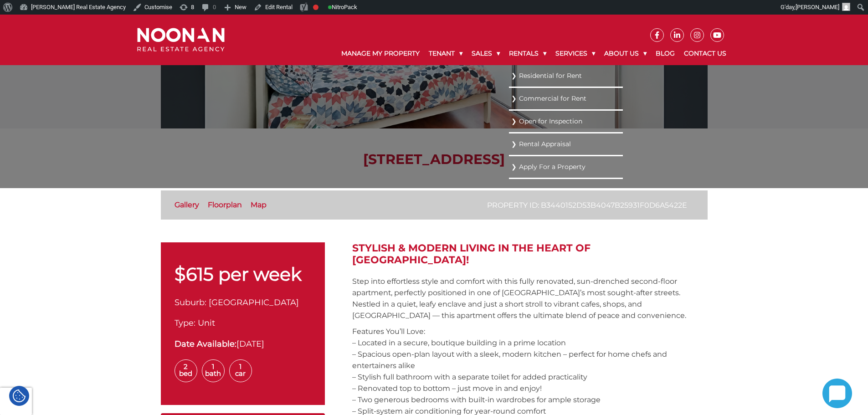  I want to click on a: Contact Us, so click(705, 54).